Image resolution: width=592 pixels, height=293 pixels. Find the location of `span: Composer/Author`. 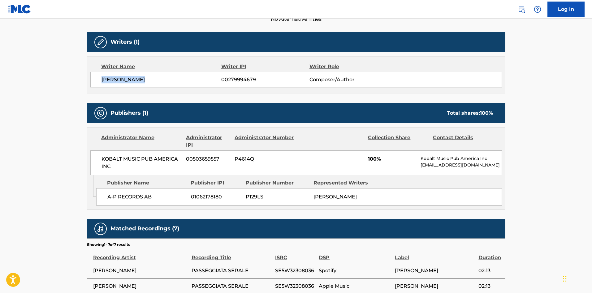

span: Composer/Author is located at coordinates (350, 80).